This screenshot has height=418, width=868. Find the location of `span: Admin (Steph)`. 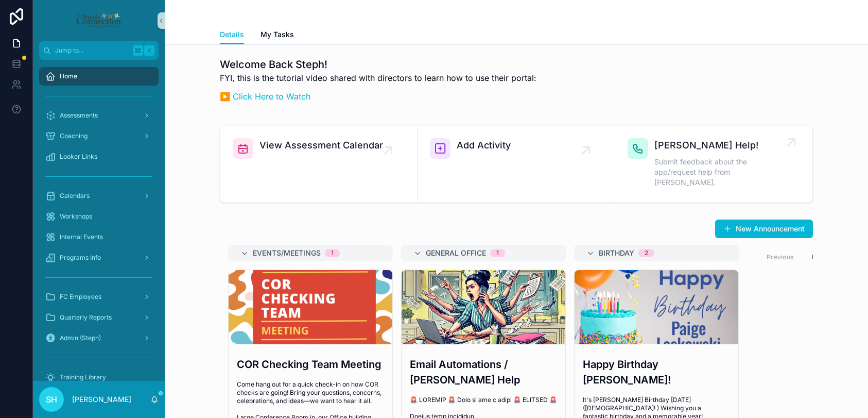

span: Admin (Steph) is located at coordinates (80, 338).